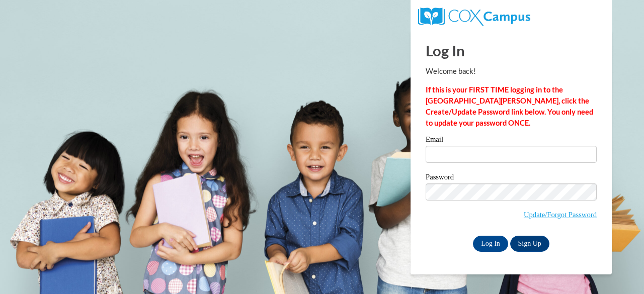 Image resolution: width=644 pixels, height=294 pixels. I want to click on label: Email, so click(511, 141).